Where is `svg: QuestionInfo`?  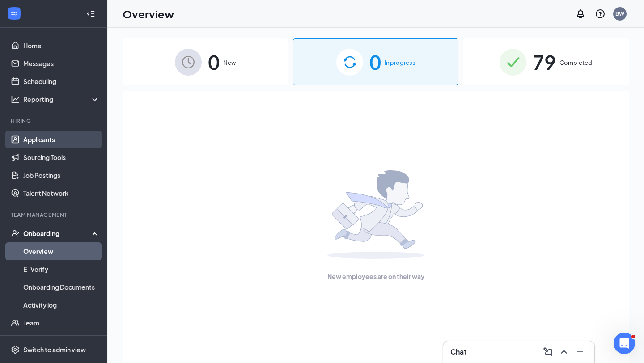 svg: QuestionInfo is located at coordinates (600, 14).